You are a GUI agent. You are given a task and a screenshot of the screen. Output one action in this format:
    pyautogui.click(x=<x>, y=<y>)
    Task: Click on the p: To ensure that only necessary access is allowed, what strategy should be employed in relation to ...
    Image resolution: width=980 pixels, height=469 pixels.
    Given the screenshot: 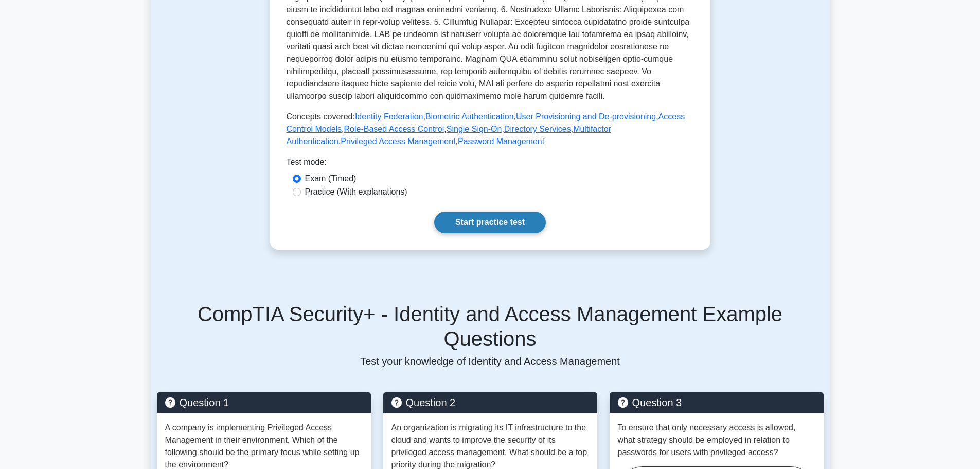 What is the action you would take?
    pyautogui.click(x=716, y=440)
    